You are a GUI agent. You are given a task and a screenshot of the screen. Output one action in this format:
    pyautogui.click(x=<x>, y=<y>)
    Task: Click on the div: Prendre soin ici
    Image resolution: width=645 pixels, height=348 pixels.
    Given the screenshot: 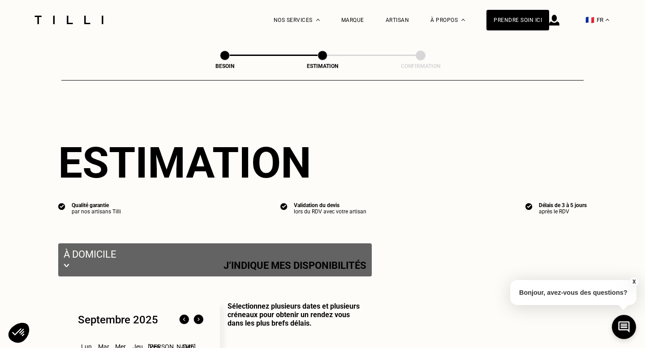 What is the action you would take?
    pyautogui.click(x=517, y=20)
    